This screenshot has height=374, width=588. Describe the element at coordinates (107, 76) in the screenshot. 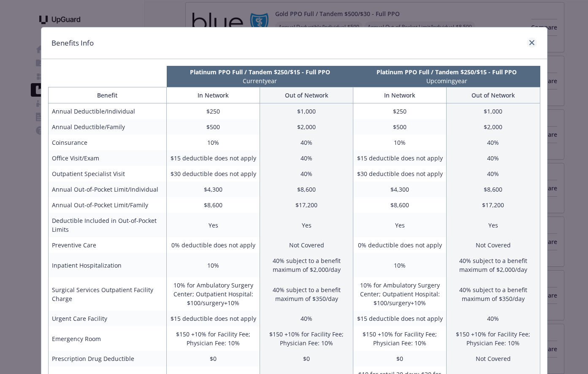

I see `th: intentionally left blank` at that location.